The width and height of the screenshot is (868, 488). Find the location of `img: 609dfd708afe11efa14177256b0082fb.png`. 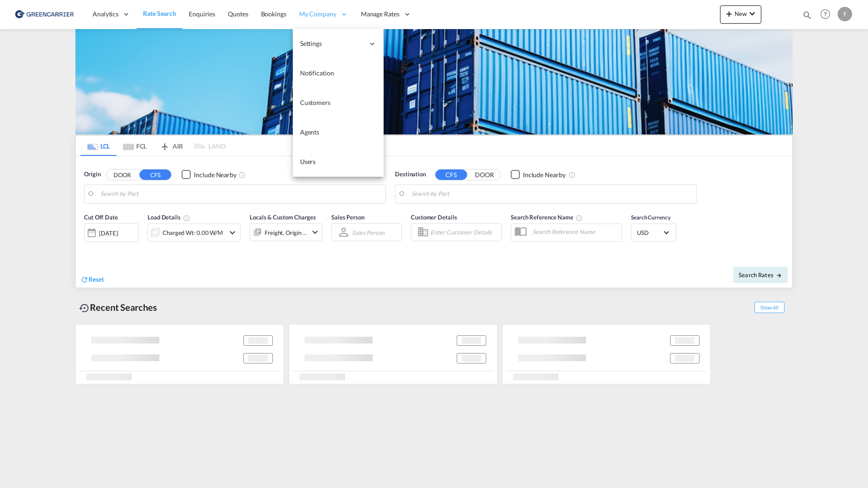

img: 609dfd708afe11efa14177256b0082fb.png is located at coordinates (44, 14).